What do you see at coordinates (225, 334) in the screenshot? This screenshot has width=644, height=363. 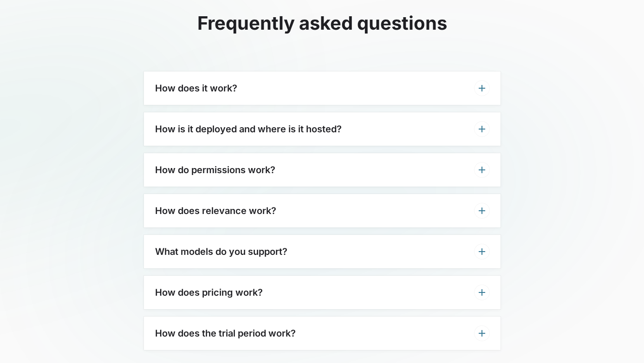 I see `h3: How does the trial period work?` at bounding box center [225, 334].